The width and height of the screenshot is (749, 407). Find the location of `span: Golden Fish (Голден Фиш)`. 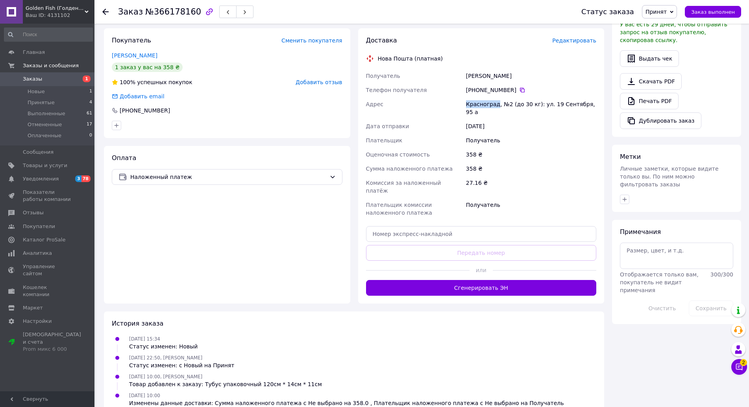

span: Golden Fish (Голден Фиш) is located at coordinates (55, 8).